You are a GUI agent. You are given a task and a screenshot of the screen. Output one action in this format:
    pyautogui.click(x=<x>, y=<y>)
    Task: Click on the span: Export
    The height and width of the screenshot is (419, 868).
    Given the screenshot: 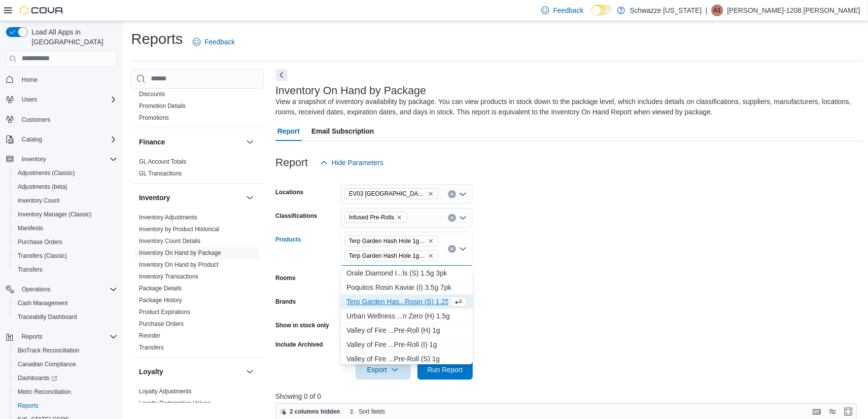 What is the action you would take?
    pyautogui.click(x=383, y=370)
    